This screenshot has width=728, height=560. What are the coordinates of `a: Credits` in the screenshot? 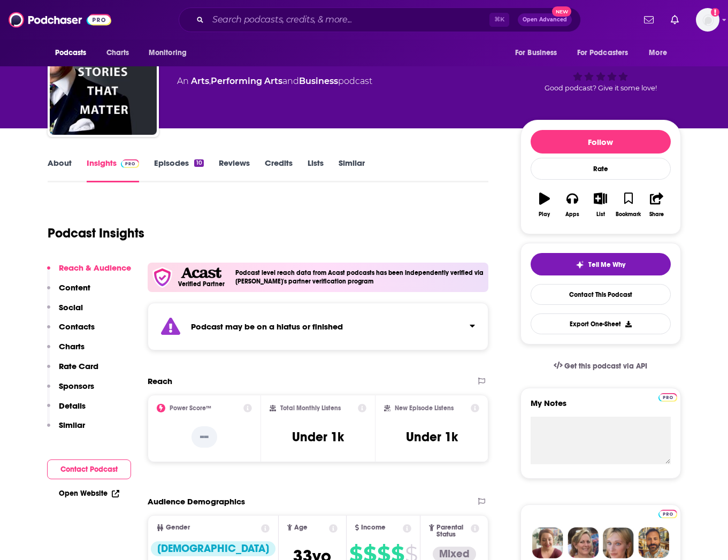 It's located at (278, 170).